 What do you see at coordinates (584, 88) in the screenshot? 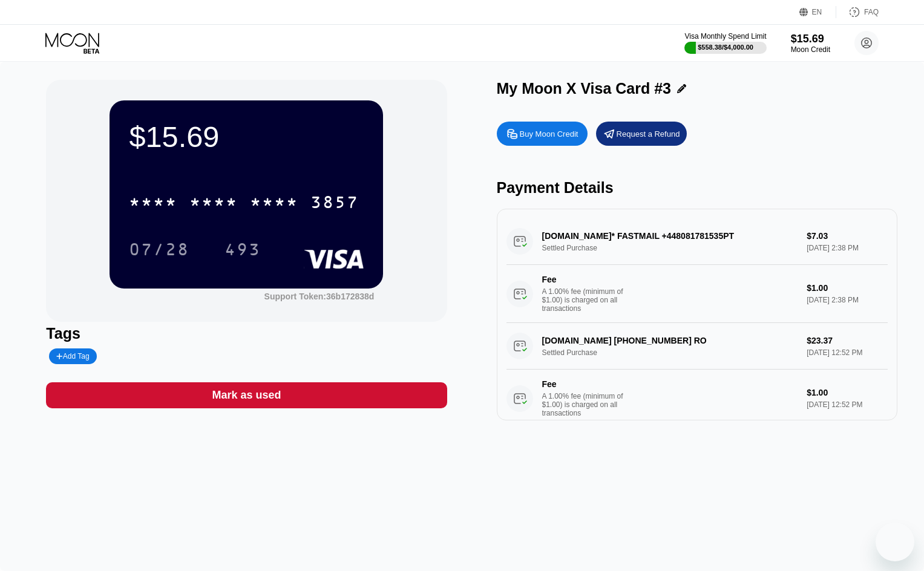
I see `div: My Moon X Visa Card #3` at bounding box center [584, 88].